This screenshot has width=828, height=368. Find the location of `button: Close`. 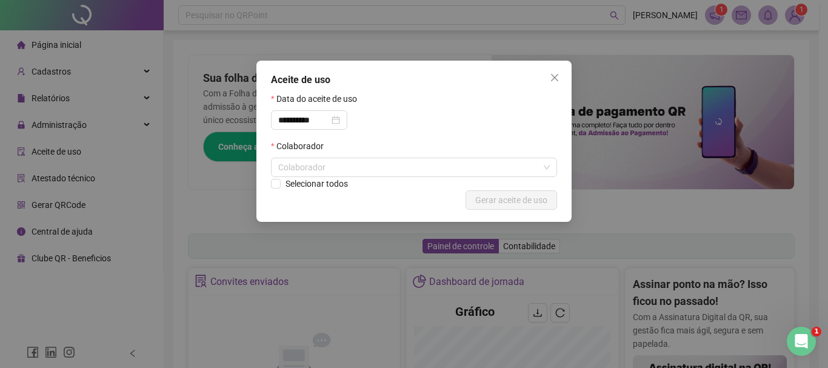

button: Close is located at coordinates (554, 78).